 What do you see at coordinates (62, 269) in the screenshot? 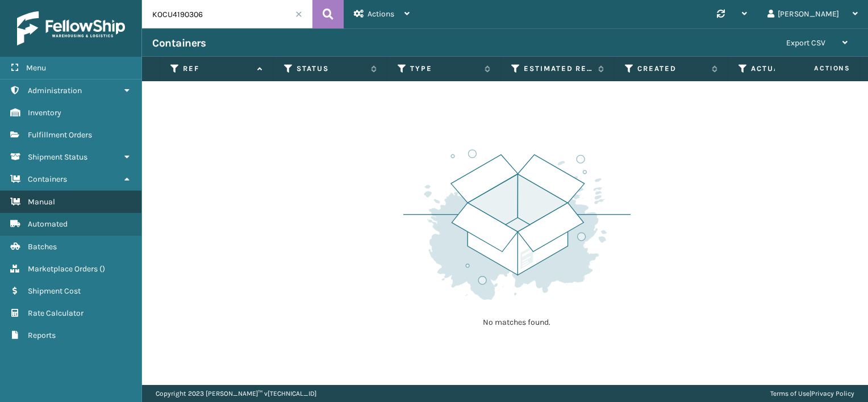
I see `span: Marketplace Orders` at bounding box center [62, 269].